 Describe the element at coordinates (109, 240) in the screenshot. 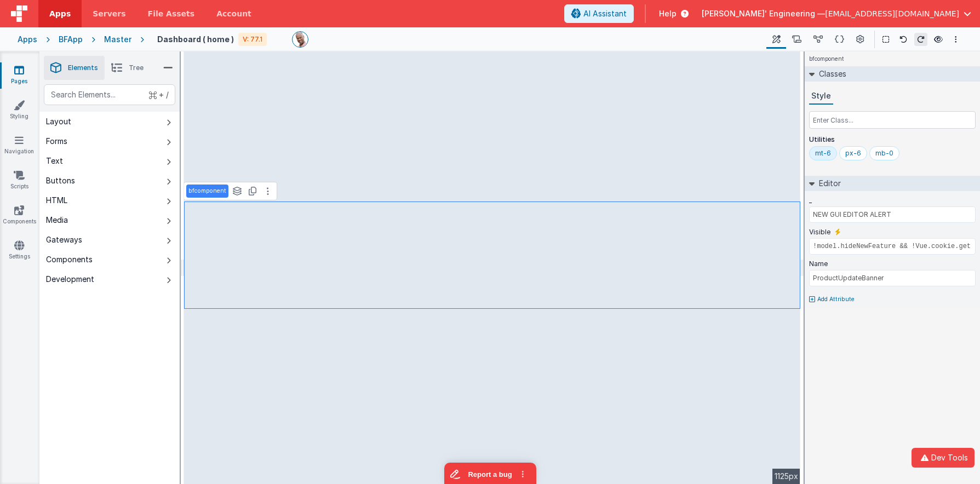

I see `button: Gateways` at that location.